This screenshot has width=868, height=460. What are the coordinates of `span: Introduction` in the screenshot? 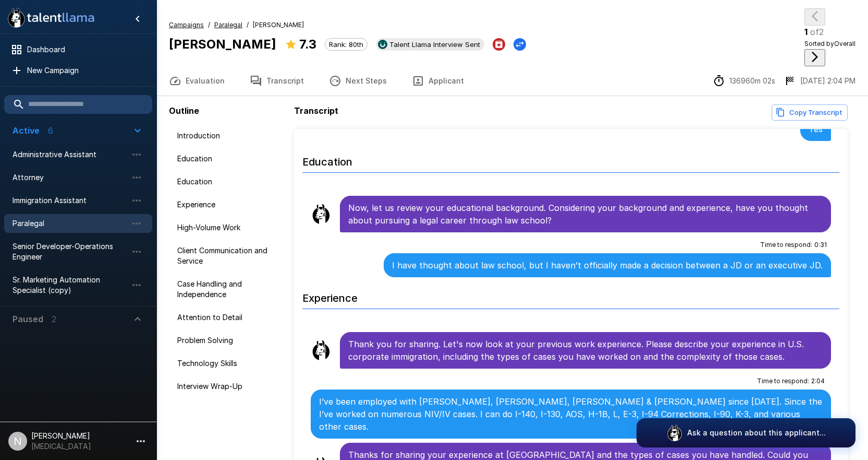 It's located at (229, 136).